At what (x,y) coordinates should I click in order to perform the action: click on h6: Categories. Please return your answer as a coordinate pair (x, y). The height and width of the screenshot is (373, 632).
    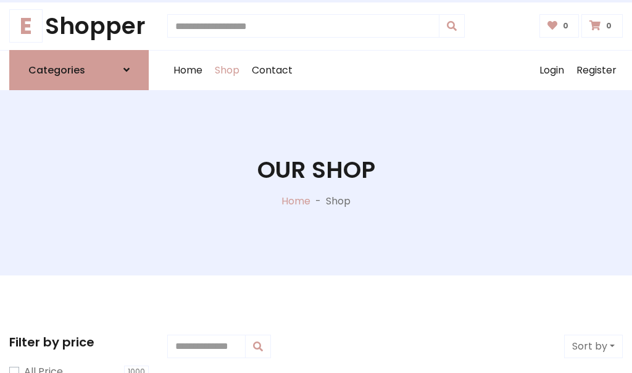
    Looking at the image, I should click on (57, 70).